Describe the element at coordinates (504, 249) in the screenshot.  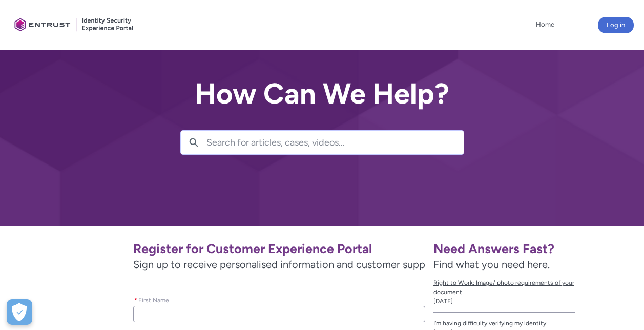
I see `h1: Need Answers Fast?` at that location.